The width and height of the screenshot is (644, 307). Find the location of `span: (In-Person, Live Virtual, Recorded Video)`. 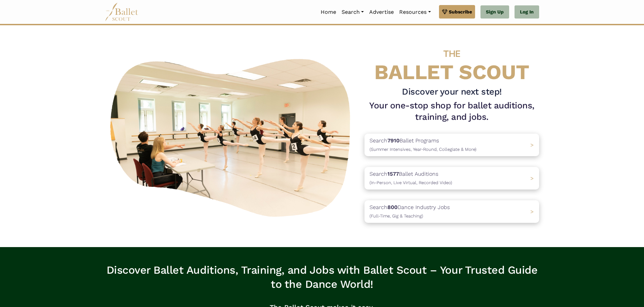

span: (In-Person, Live Virtual, Recorded Video) is located at coordinates (411, 183).